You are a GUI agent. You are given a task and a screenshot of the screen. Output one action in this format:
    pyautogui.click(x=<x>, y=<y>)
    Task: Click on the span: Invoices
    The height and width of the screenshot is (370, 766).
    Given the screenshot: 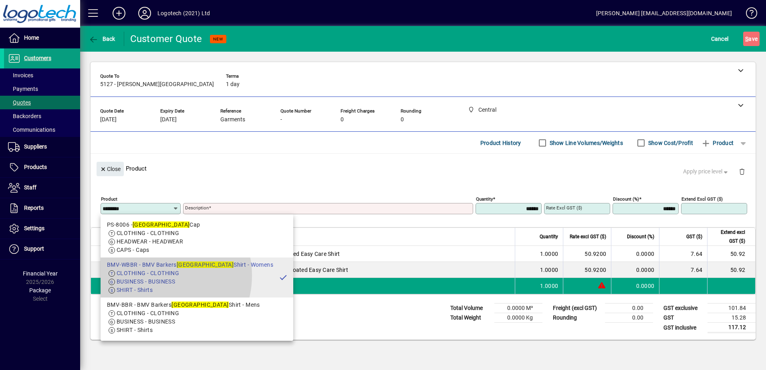 What is the action you would take?
    pyautogui.click(x=20, y=75)
    